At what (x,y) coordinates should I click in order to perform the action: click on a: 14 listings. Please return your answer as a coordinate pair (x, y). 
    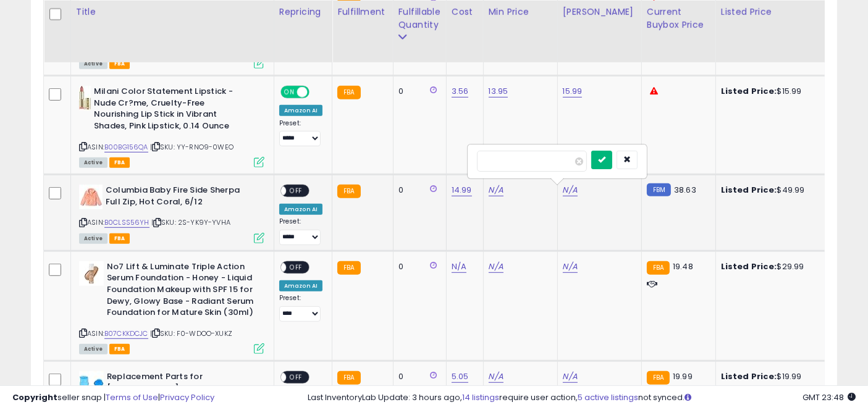
    Looking at the image, I should click on (480, 397).